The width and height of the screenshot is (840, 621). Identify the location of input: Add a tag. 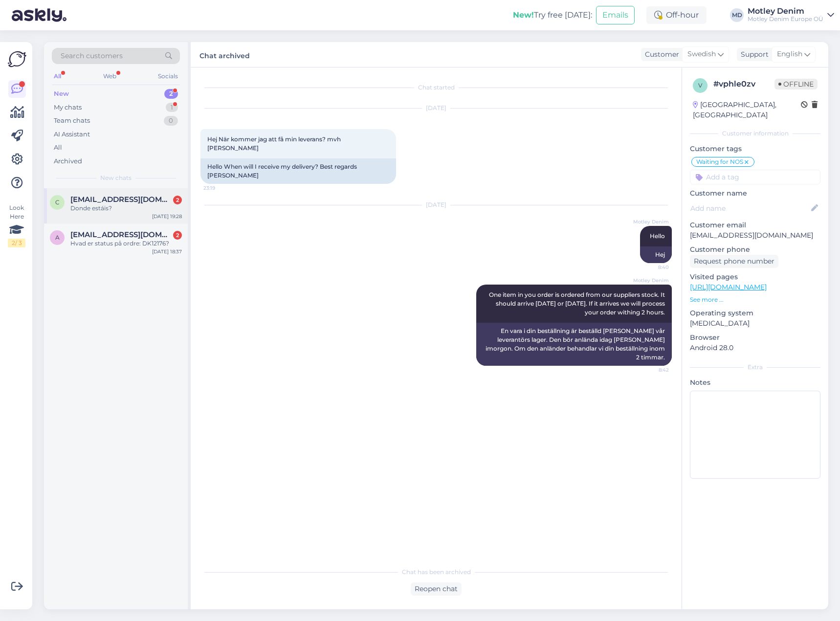
(755, 177).